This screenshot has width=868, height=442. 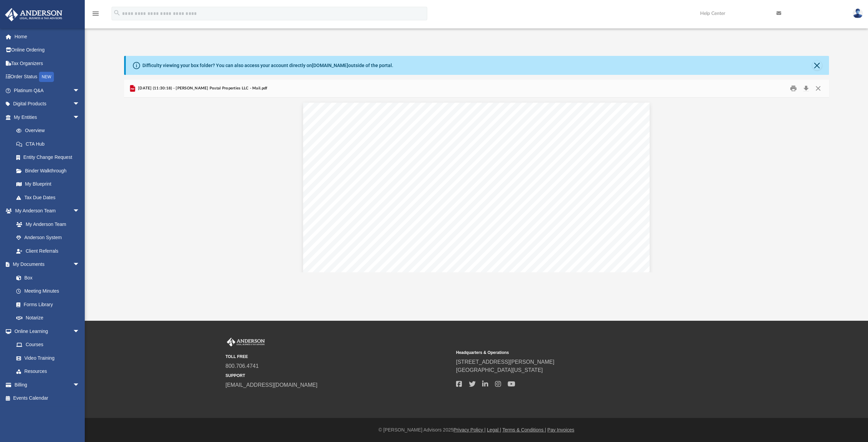 I want to click on a: Meeting Minutes, so click(x=47, y=291).